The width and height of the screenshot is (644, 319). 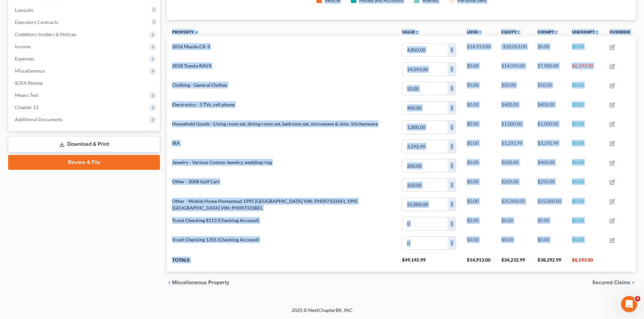 I want to click on span: Miscellaneous, so click(x=29, y=71).